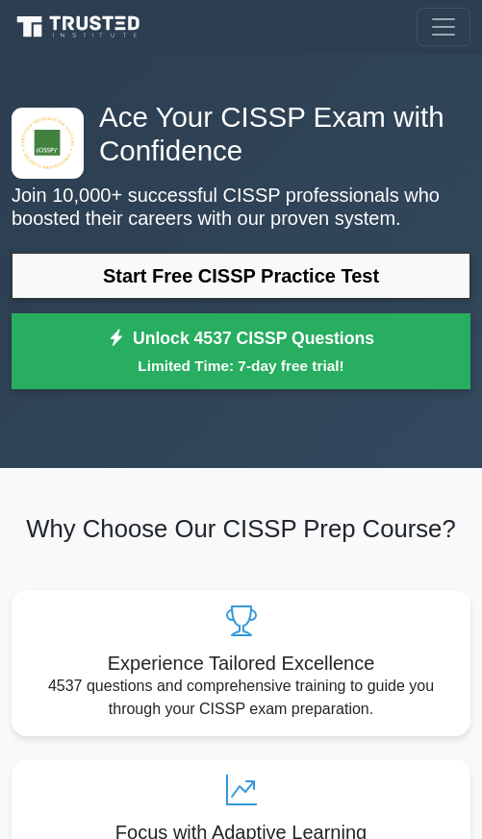 This screenshot has width=482, height=839. I want to click on small: Limited Time: 7-day free trial!, so click(240, 365).